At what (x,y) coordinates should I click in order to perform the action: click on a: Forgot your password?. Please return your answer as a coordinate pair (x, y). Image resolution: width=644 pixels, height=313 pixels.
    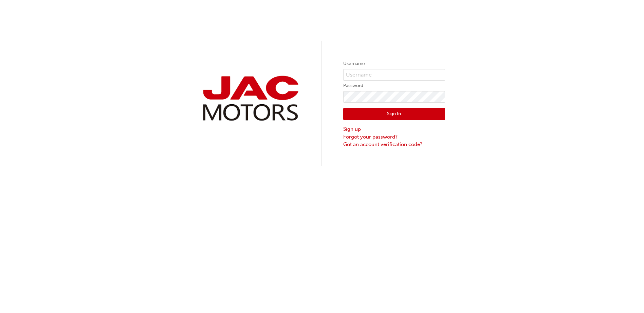
    Looking at the image, I should click on (394, 137).